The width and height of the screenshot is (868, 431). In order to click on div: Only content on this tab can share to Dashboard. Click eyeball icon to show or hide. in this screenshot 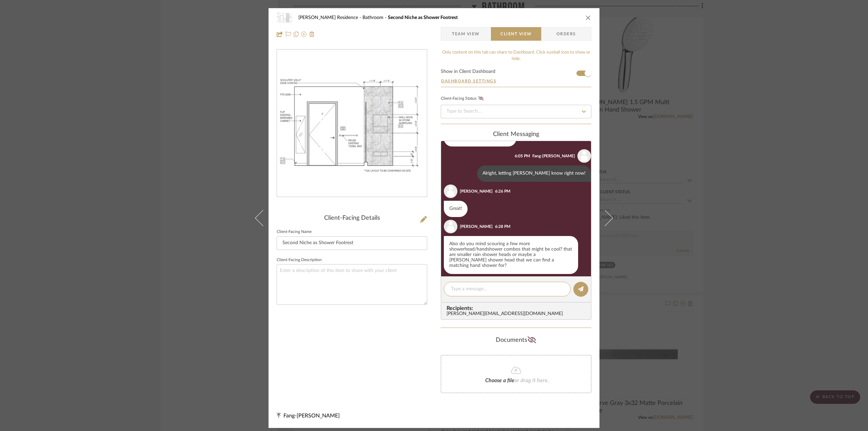, I will do `click(516, 56)`.